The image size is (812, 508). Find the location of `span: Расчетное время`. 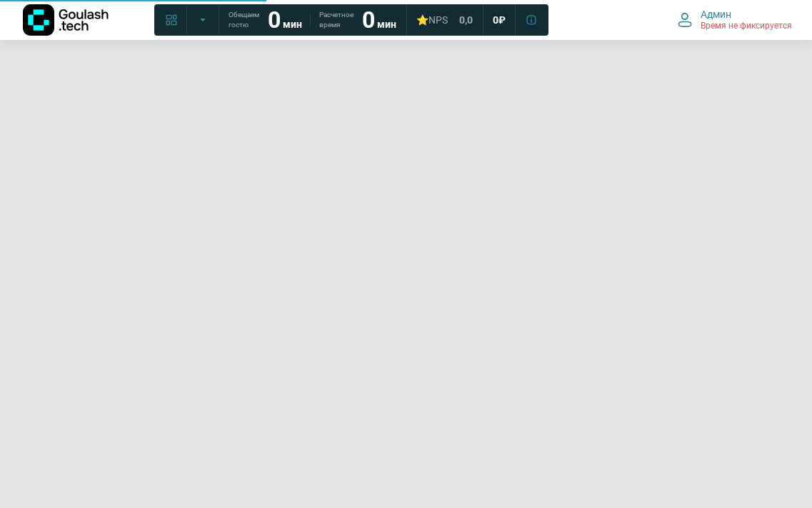

span: Расчетное время is located at coordinates (336, 20).